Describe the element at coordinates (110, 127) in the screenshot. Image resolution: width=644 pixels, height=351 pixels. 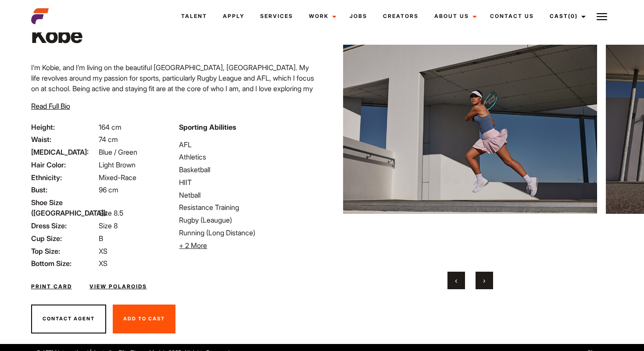
I see `span: 164 cm` at that location.